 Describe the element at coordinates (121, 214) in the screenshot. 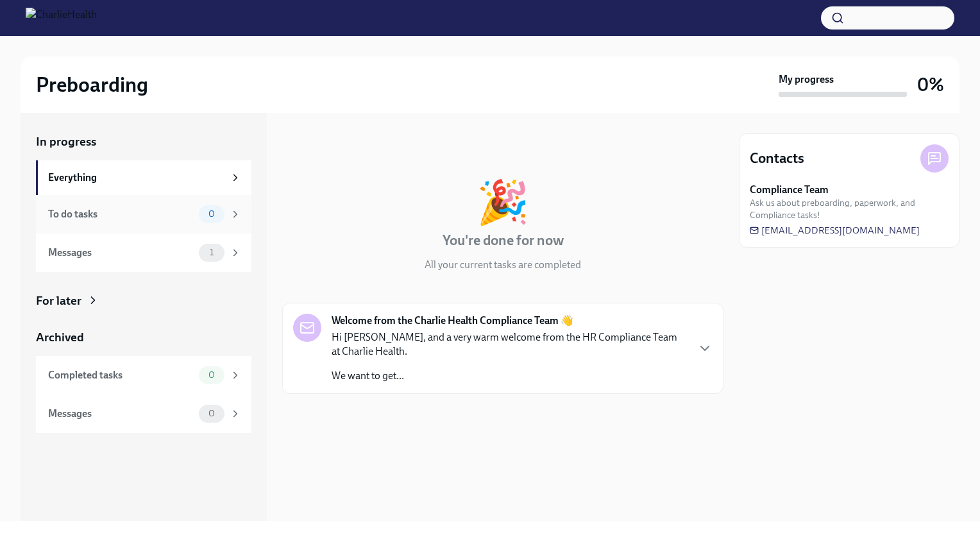

I see `div: To do tasks` at that location.